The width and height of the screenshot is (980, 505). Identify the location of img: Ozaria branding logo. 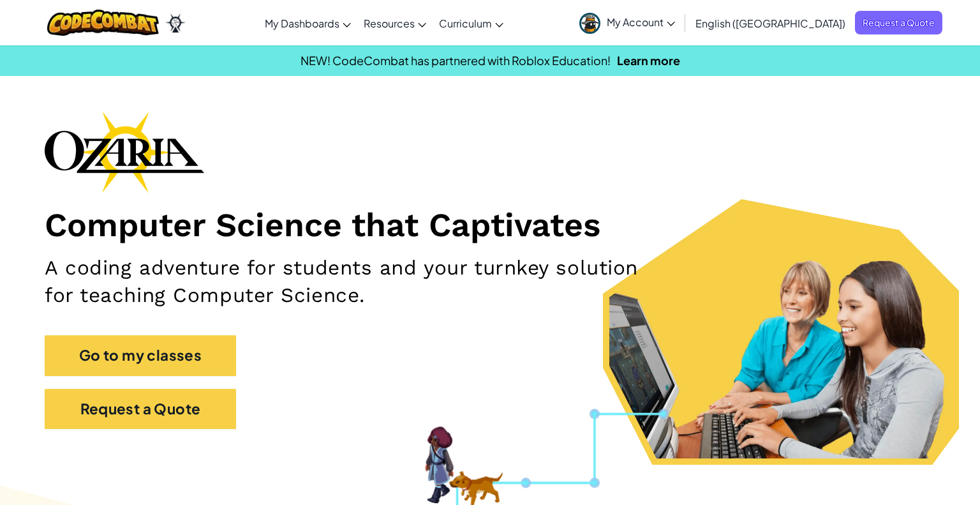
(124, 152).